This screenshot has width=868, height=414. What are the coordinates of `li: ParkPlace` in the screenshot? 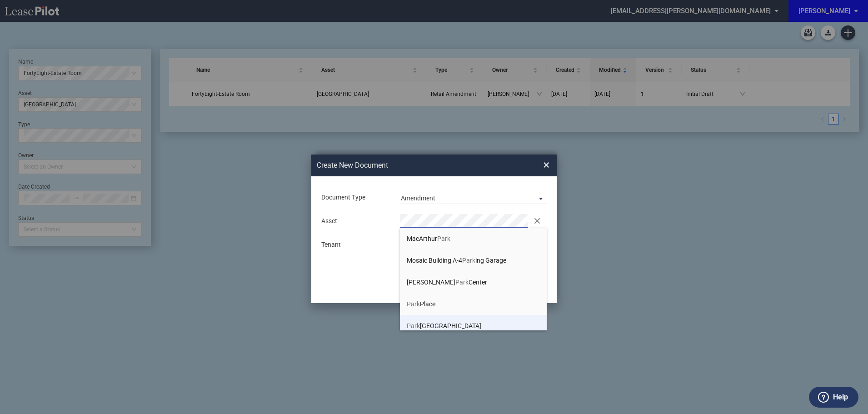 It's located at (473, 304).